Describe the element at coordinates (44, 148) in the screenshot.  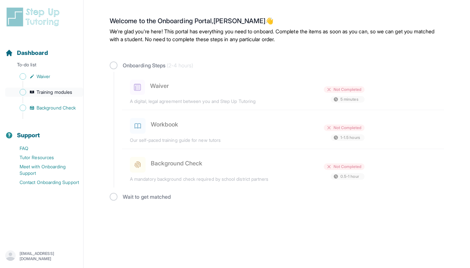
I see `a: FAQ` at that location.